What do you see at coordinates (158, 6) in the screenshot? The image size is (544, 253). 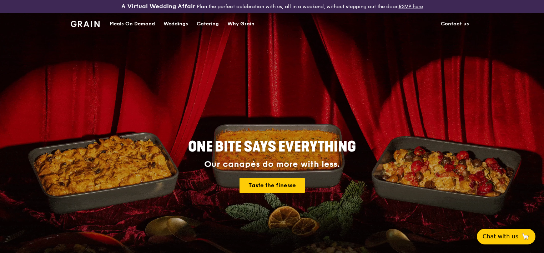 I see `h3: A Virtual Wedding Affair` at bounding box center [158, 6].